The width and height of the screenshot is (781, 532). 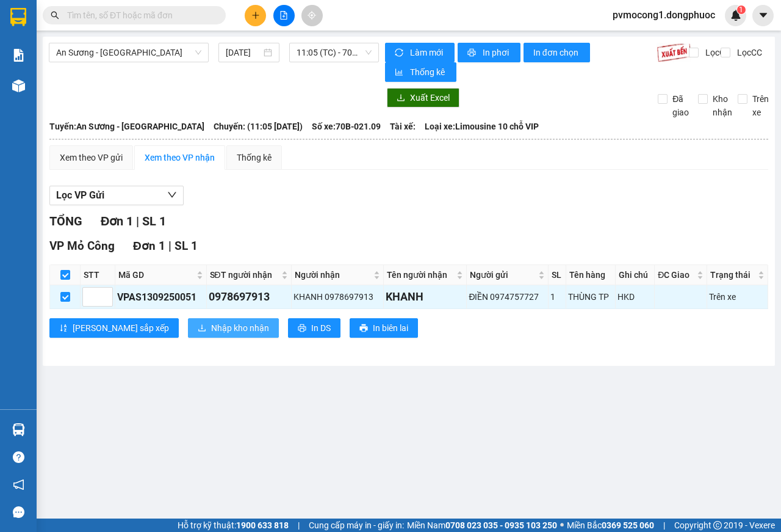 I want to click on div: 0978697913, so click(x=249, y=297).